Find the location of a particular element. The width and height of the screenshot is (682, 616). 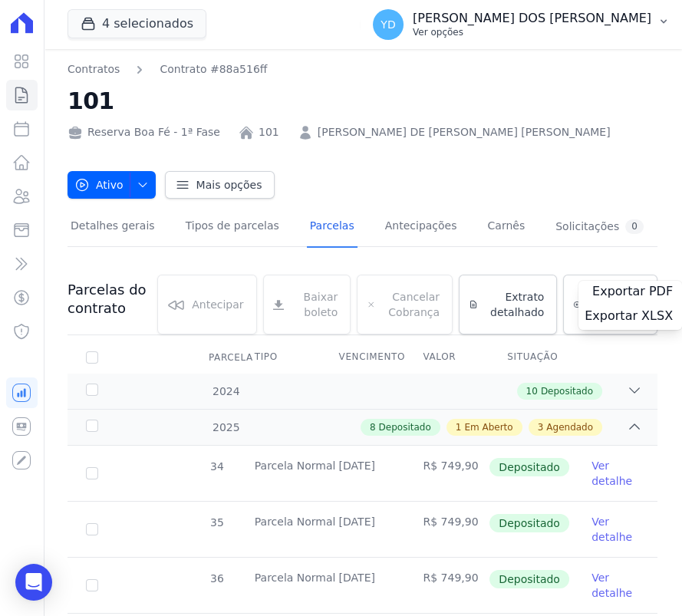

h2: 101 is located at coordinates (362, 101).